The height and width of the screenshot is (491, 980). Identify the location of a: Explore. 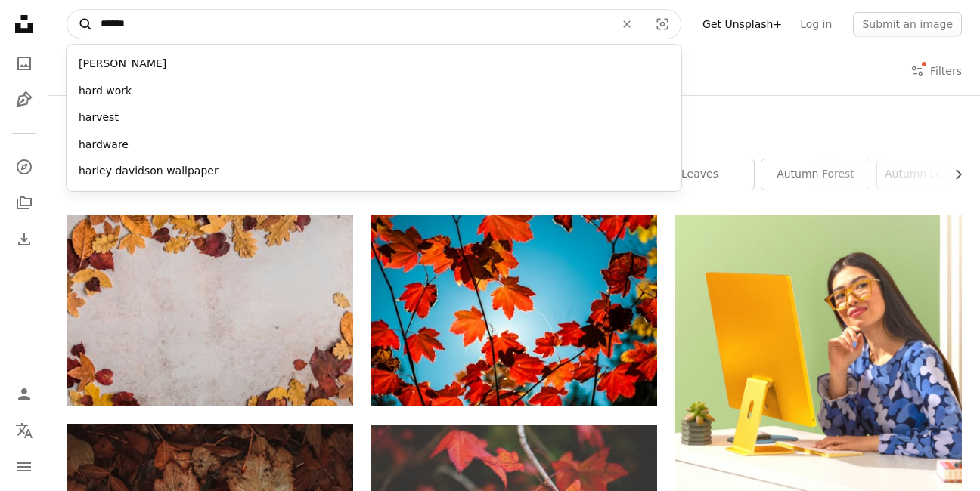
(24, 167).